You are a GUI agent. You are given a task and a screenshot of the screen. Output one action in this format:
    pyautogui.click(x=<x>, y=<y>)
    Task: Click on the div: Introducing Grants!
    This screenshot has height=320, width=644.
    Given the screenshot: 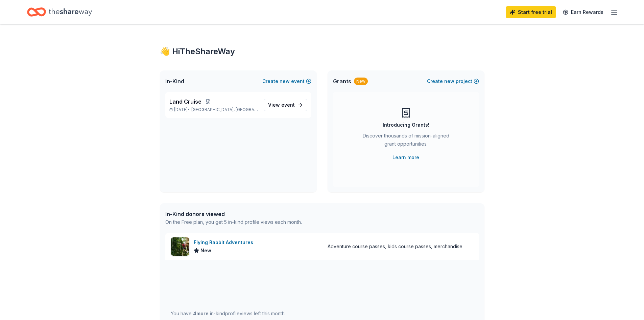 What is the action you would take?
    pyautogui.click(x=406, y=125)
    